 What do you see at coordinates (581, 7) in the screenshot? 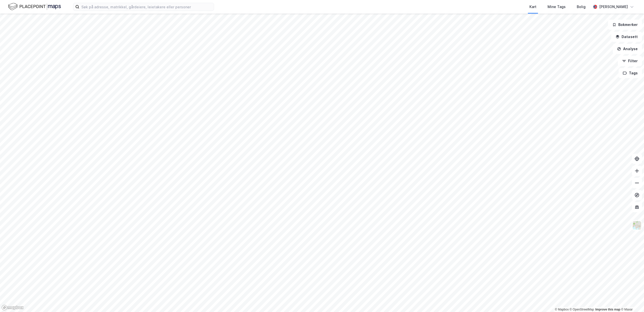
I see `div: Bolig` at bounding box center [581, 7].